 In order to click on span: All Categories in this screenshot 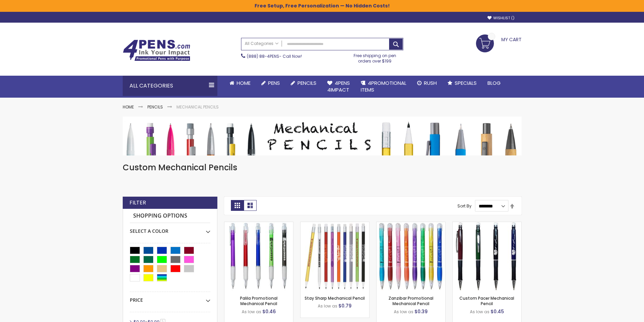, I will do `click(262, 44)`.